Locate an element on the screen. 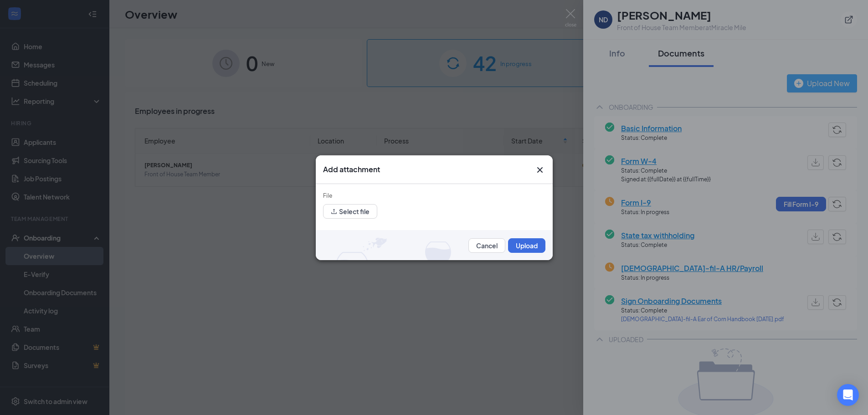  span: upload is located at coordinates (334, 211).